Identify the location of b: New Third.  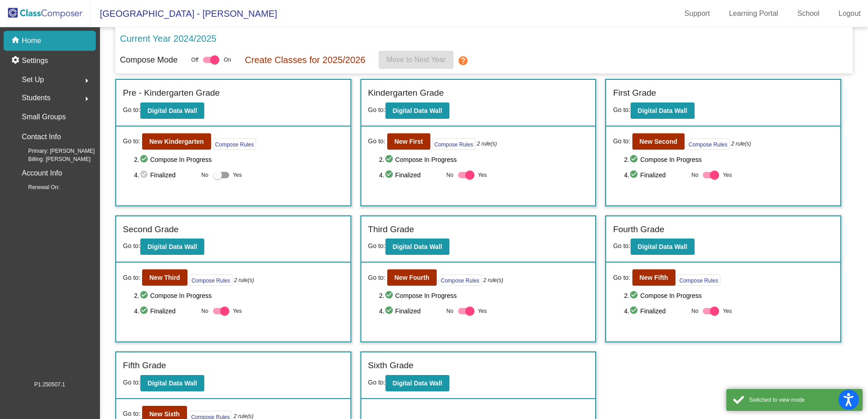
(165, 278).